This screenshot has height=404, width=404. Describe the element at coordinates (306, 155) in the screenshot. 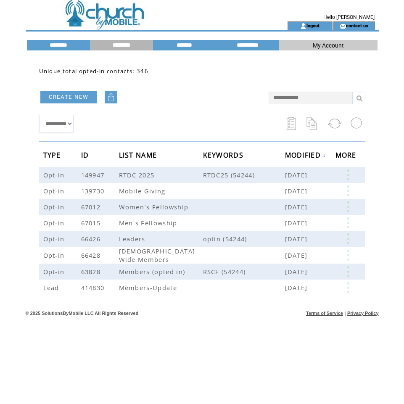

I see `a: MODIFIED↓` at that location.